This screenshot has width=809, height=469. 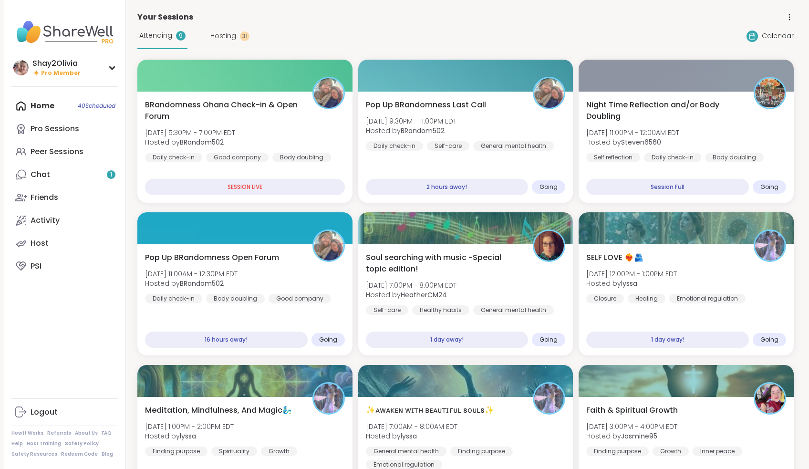 What do you see at coordinates (444, 263) in the screenshot?
I see `span: Soul searching with music -Special topic edition!` at bounding box center [444, 263].